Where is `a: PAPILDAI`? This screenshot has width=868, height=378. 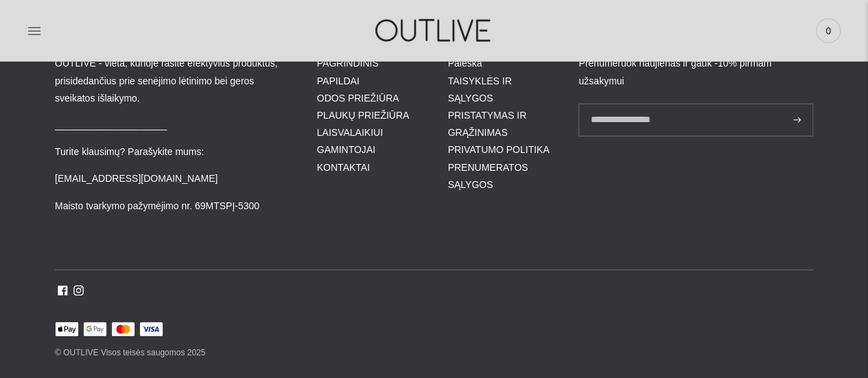
a: PAPILDAI is located at coordinates (339, 81).